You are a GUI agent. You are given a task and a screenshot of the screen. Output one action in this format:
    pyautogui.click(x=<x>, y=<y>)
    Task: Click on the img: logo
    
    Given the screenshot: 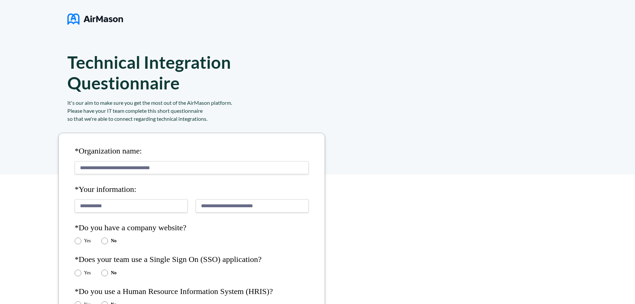 What is the action you would take?
    pyautogui.click(x=95, y=19)
    